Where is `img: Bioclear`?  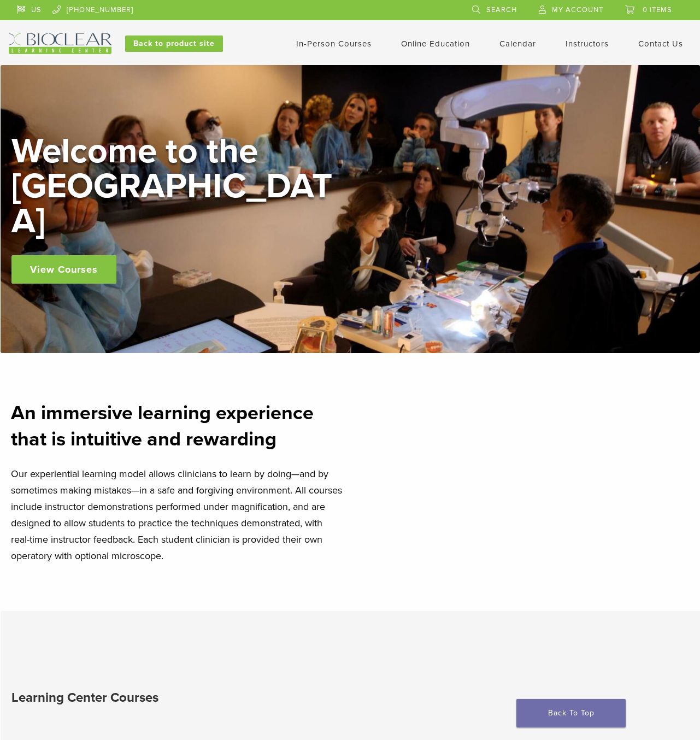
img: Bioclear is located at coordinates (60, 43).